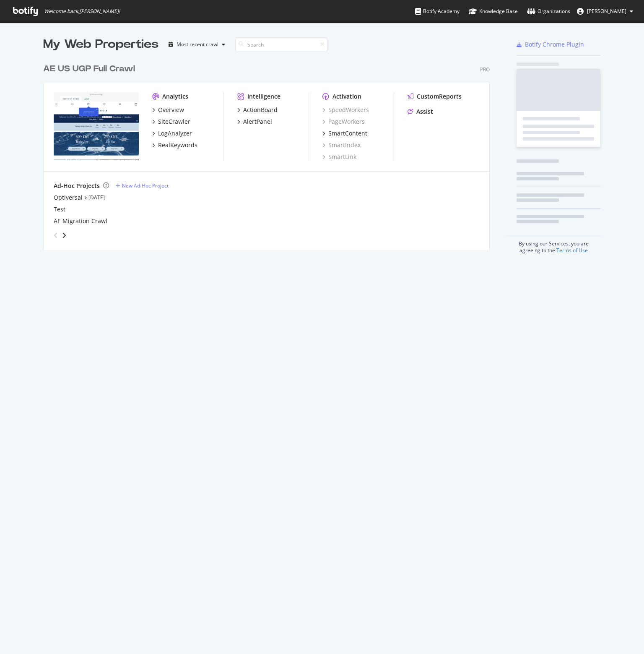 This screenshot has width=644, height=654. Describe the element at coordinates (101, 45) in the screenshot. I see `div: My Web Properties` at that location.